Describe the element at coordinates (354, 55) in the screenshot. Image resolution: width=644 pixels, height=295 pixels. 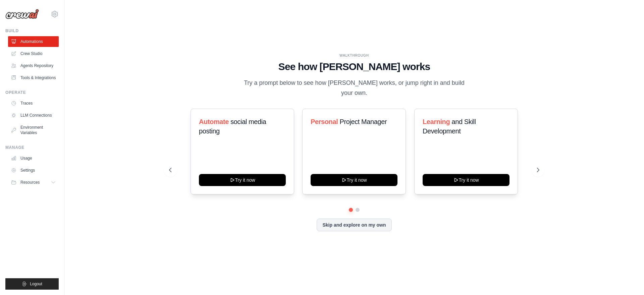
I see `div: WALKTHROUGH` at that location.